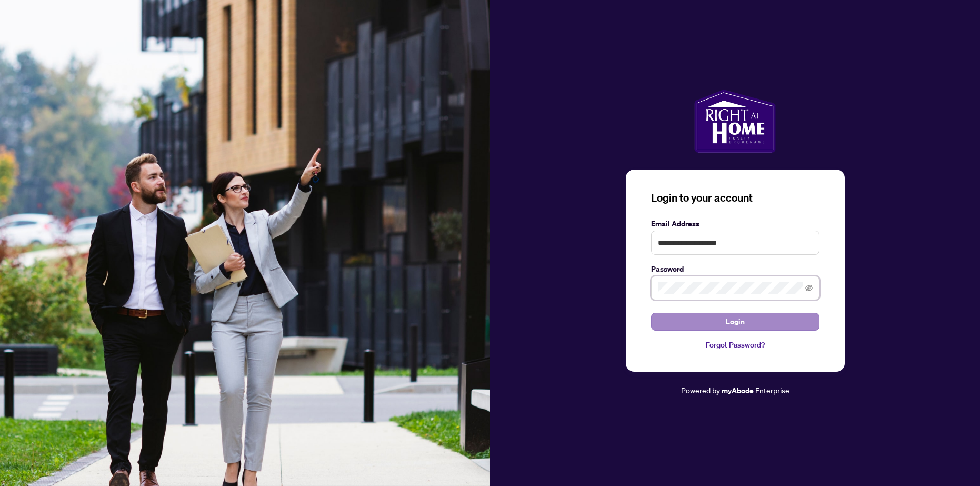 Image resolution: width=980 pixels, height=486 pixels. I want to click on span: Login, so click(735, 322).